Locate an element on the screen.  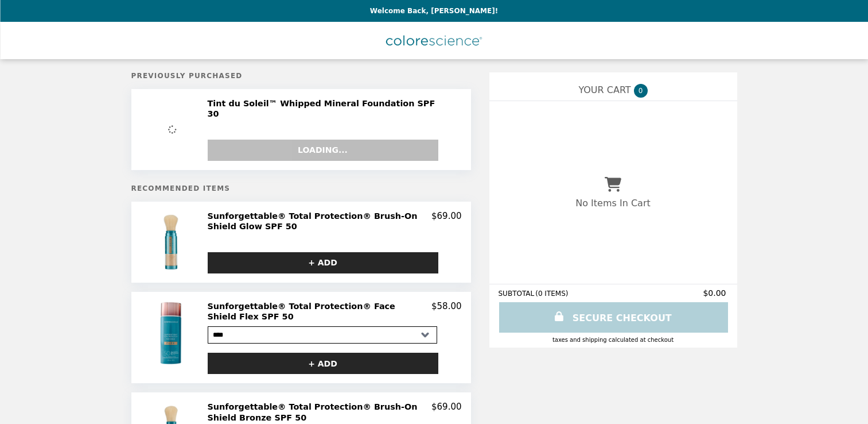
img: Brand Logo is located at coordinates (434, 40).